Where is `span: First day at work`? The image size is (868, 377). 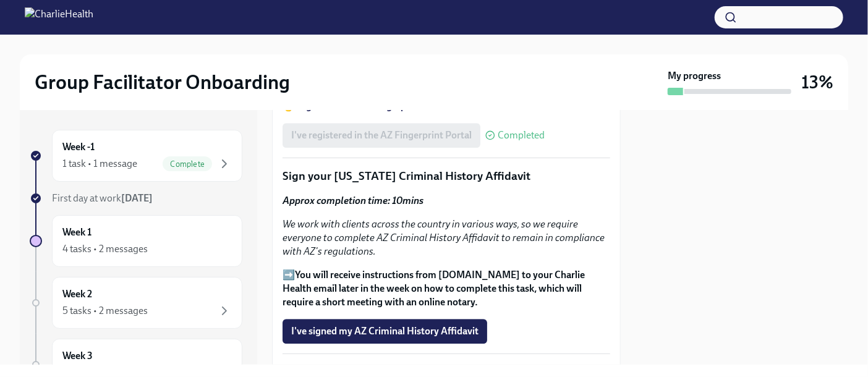
span: First day at work is located at coordinates (102, 198).